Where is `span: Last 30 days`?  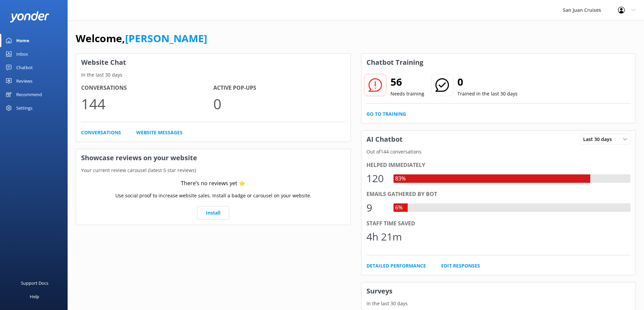 span: Last 30 days is located at coordinates (599, 139).